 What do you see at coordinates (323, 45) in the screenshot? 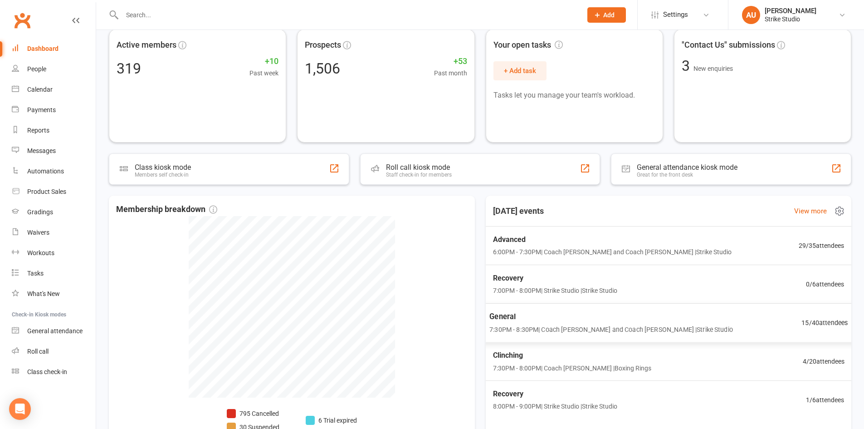
I see `span: Prospects` at bounding box center [323, 45].